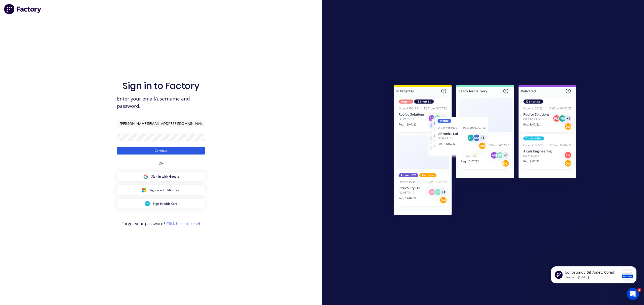 The height and width of the screenshot is (305, 644). I want to click on img: Profile image for Team, so click(16, 19).